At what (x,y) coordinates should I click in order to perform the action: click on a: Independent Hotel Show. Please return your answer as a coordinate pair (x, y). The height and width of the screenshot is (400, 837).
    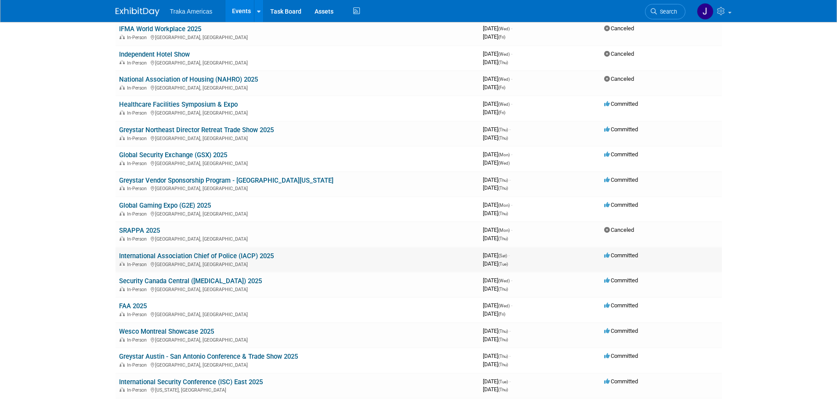
    Looking at the image, I should click on (154, 54).